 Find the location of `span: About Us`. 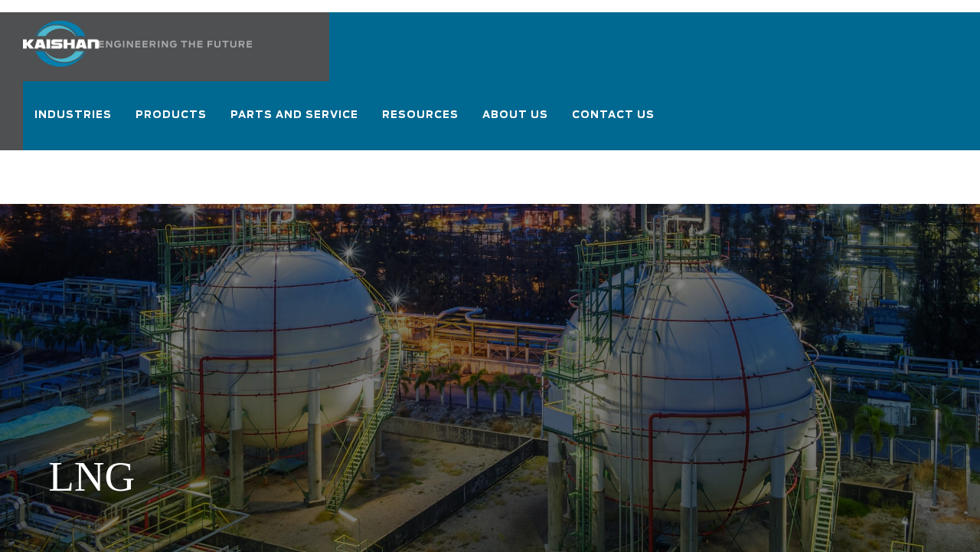

span: About Us is located at coordinates (516, 116).